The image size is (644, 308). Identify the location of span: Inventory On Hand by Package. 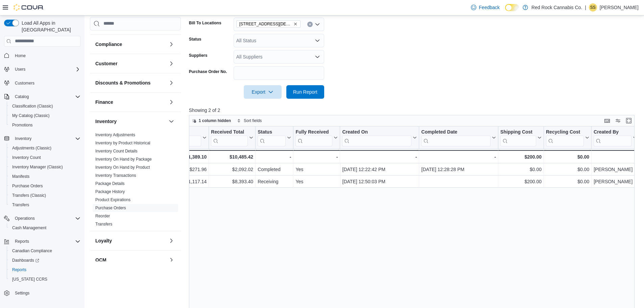
(123, 159).